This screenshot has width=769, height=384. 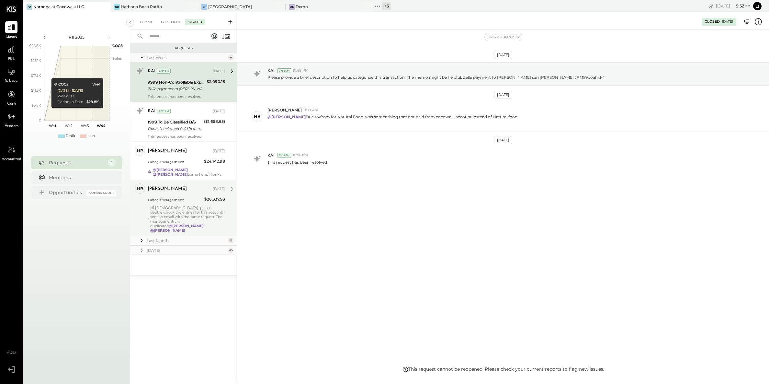 What do you see at coordinates (311, 110) in the screenshot?
I see `span: 11:09 AM` at bounding box center [311, 110].